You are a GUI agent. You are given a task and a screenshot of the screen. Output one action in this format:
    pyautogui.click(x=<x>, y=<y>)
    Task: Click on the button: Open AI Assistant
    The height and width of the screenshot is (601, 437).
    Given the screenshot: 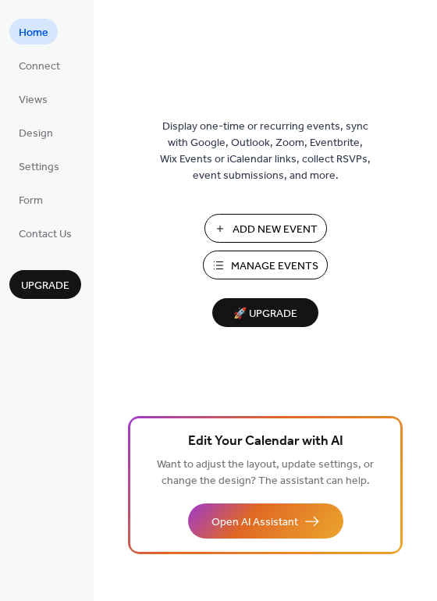 What is the action you would take?
    pyautogui.click(x=266, y=521)
    